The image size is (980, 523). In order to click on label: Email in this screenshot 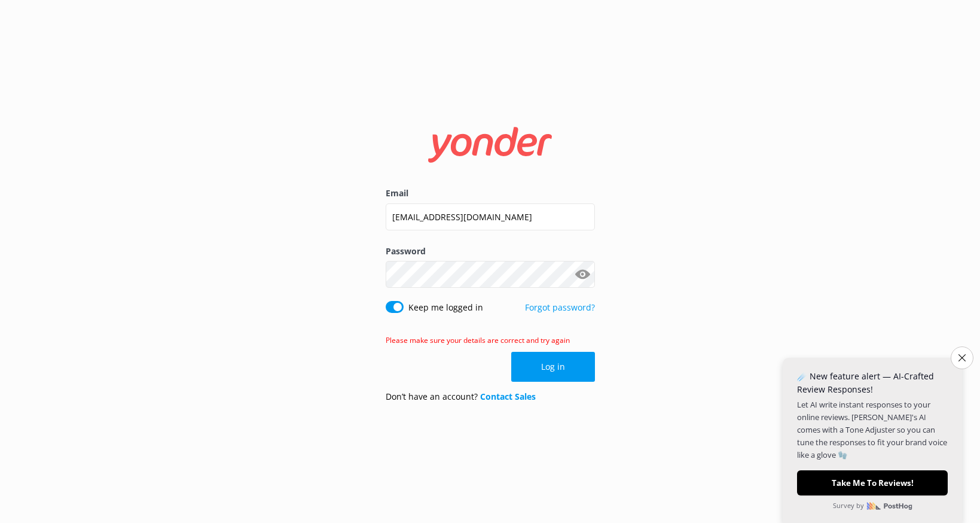, I will do `click(490, 193)`.